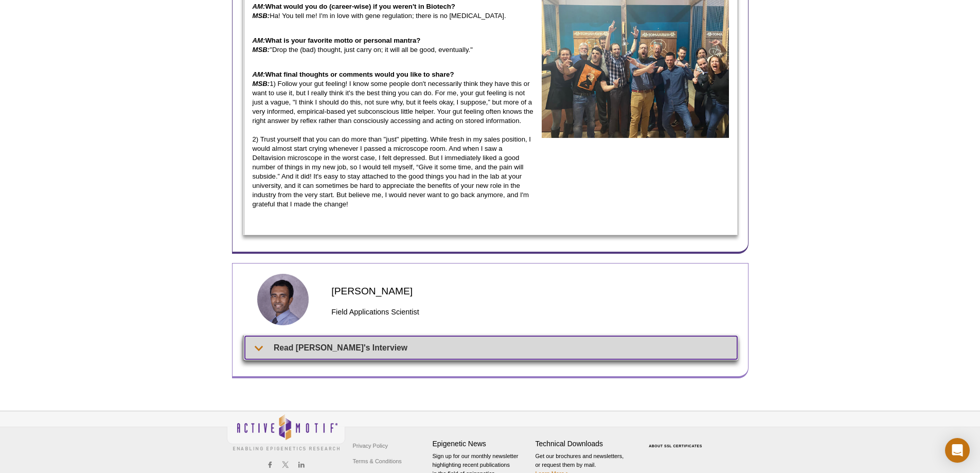 Image resolution: width=980 pixels, height=473 pixels. Describe the element at coordinates (393, 43) in the screenshot. I see `p: "Drop the (bad) thought, just carry on; it will all be good, eventually."` at that location.